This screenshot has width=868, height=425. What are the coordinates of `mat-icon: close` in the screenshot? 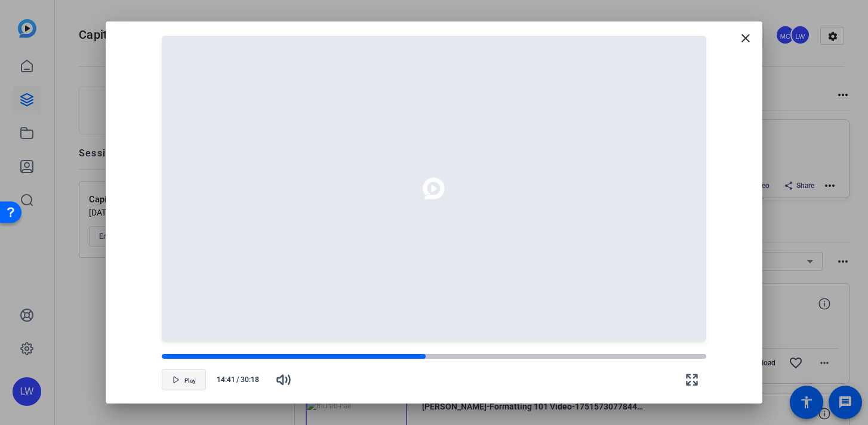 It's located at (746, 38).